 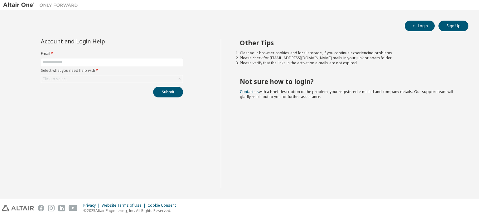 What do you see at coordinates (349, 81) in the screenshot?
I see `h2: Not sure how to login?` at bounding box center [349, 81].